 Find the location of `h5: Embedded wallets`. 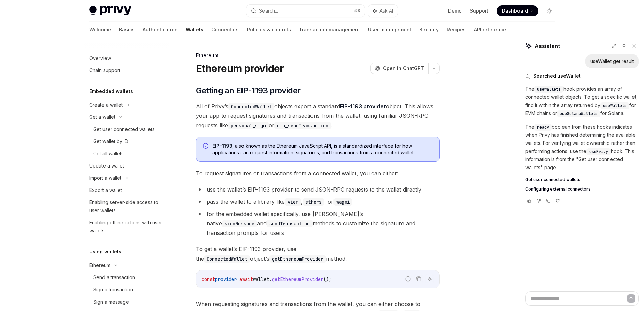

h5: Embedded wallets is located at coordinates (111, 91).